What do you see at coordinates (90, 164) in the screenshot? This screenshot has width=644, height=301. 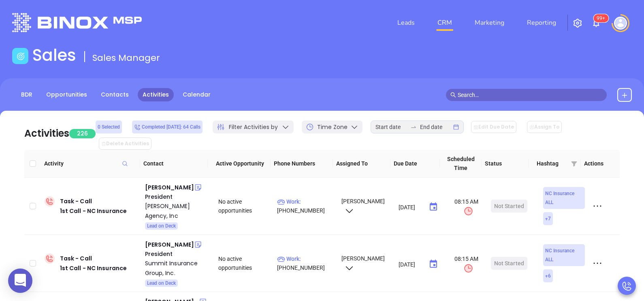 I see `span: Activity` at bounding box center [90, 164].